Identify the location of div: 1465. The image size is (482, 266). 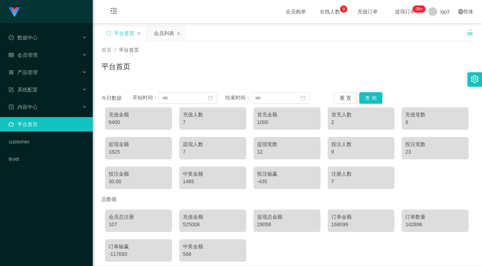
(213, 182).